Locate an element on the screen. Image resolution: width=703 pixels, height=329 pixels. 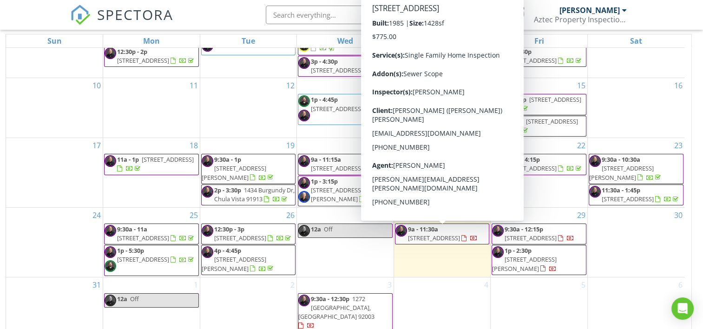
a: Go to August 25, 2025 is located at coordinates (194, 215).